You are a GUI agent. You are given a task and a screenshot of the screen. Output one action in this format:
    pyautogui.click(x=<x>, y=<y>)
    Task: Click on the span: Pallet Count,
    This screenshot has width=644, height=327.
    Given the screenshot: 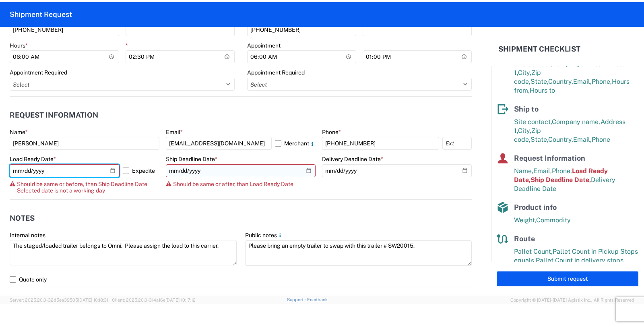 What is the action you would take?
    pyautogui.click(x=533, y=251)
    